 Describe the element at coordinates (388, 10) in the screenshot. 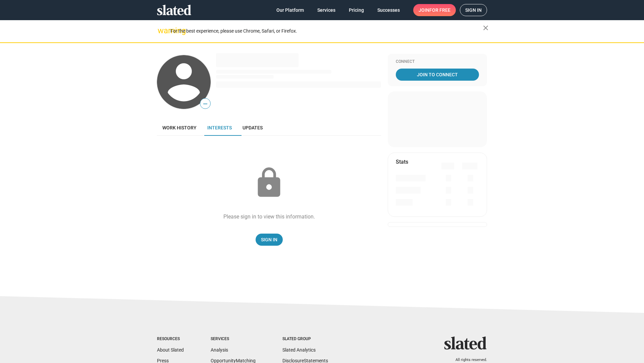

I see `span: Successes` at that location.